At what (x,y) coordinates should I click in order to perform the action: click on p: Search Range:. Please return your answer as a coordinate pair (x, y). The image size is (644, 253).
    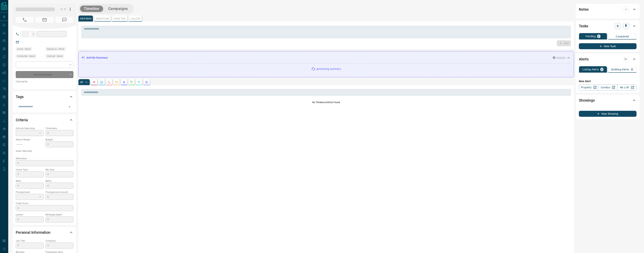
    Looking at the image, I should click on (30, 140).